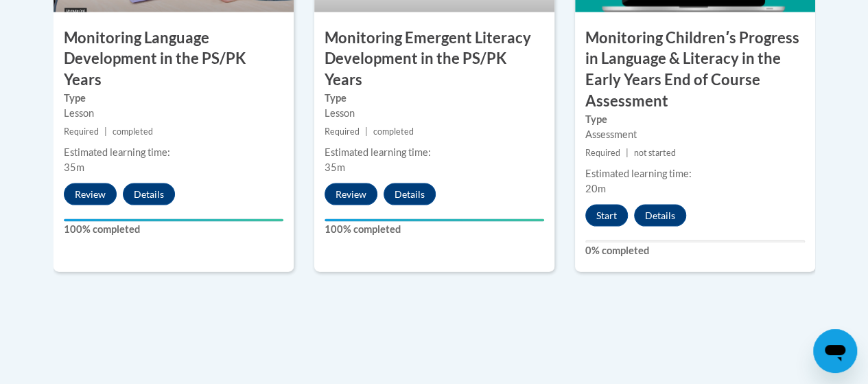 The width and height of the screenshot is (868, 384). Describe the element at coordinates (695, 251) in the screenshot. I see `label: 0% completed` at that location.